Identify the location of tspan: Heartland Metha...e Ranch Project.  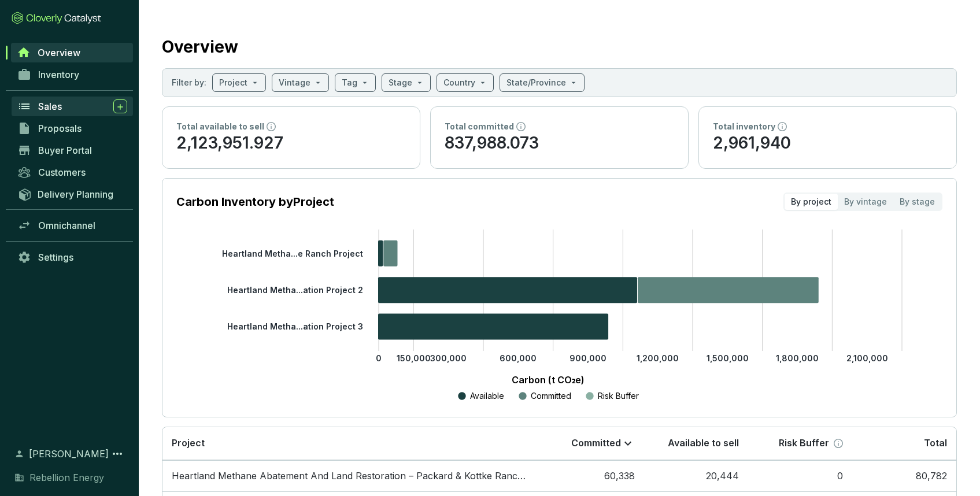
(293, 253).